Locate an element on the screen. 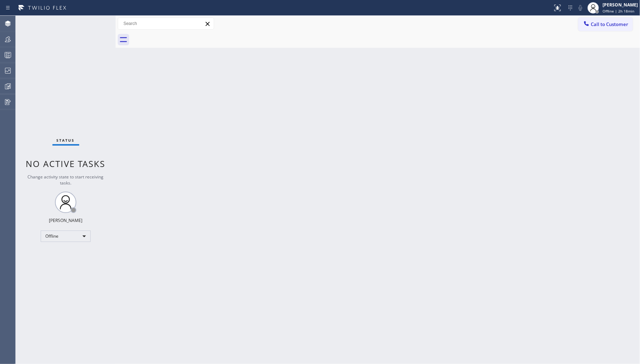 This screenshot has height=364, width=640. span: Offline | 2h 18min is located at coordinates (618, 11).